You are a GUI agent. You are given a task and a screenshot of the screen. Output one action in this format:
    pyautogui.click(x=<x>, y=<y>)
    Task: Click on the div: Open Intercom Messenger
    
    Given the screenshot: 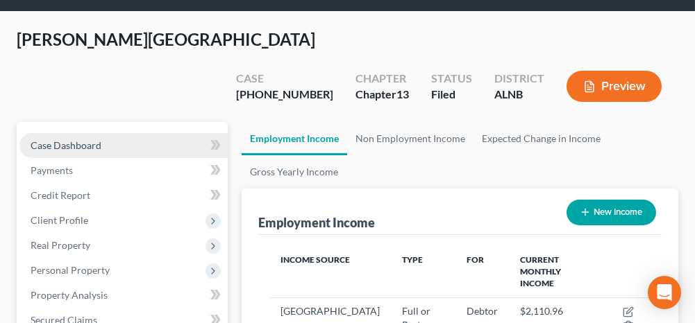 What is the action you would take?
    pyautogui.click(x=664, y=293)
    